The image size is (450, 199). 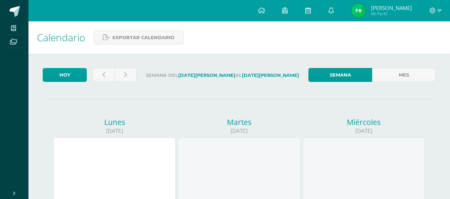 I want to click on span: Exportar calendario, so click(x=143, y=37).